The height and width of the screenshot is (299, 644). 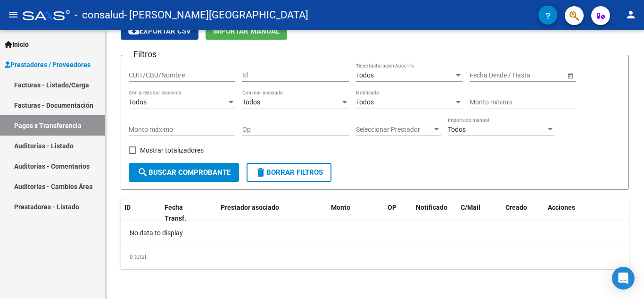 What do you see at coordinates (516, 207) in the screenshot?
I see `span: Creado` at bounding box center [516, 207].